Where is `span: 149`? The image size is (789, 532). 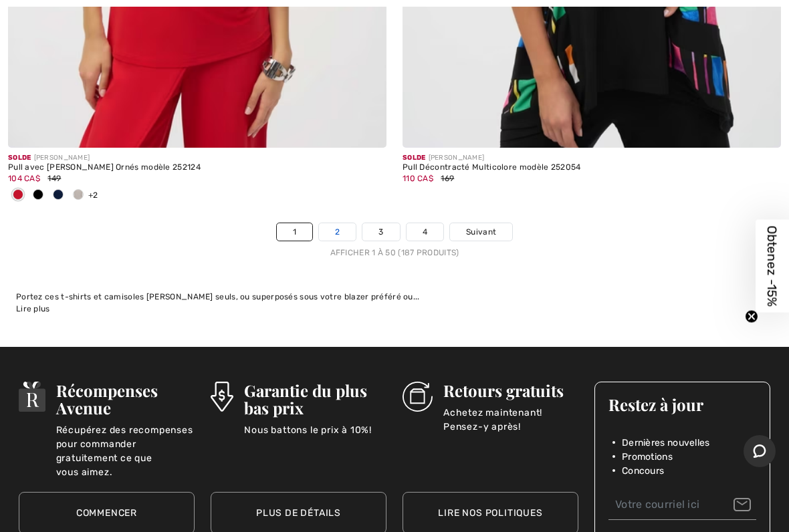 span: 149 is located at coordinates (54, 178).